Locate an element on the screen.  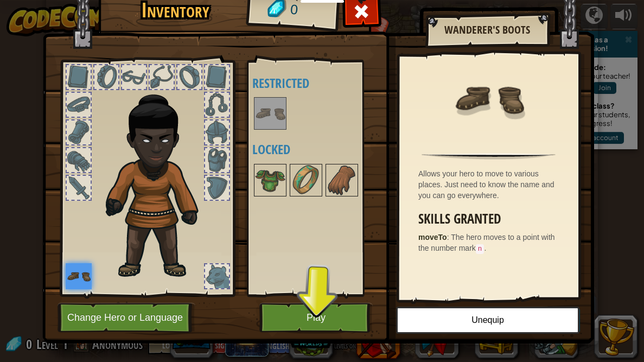
button: Play is located at coordinates (316, 318).